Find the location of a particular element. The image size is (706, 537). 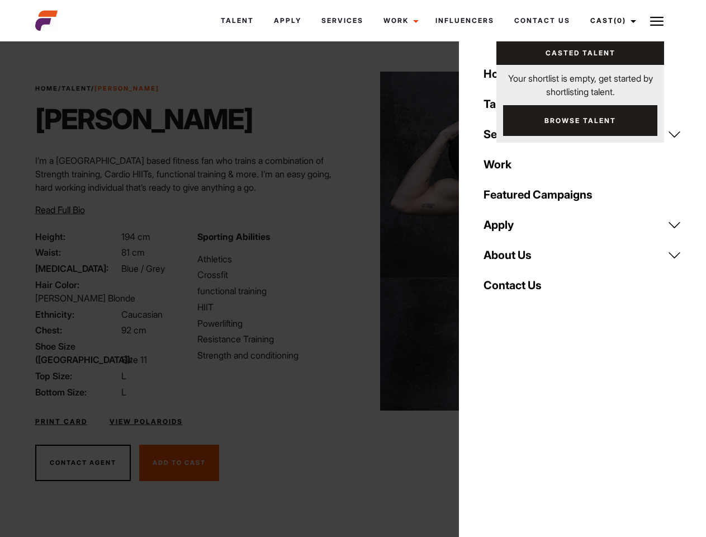

span: 92 cm is located at coordinates (134, 330).